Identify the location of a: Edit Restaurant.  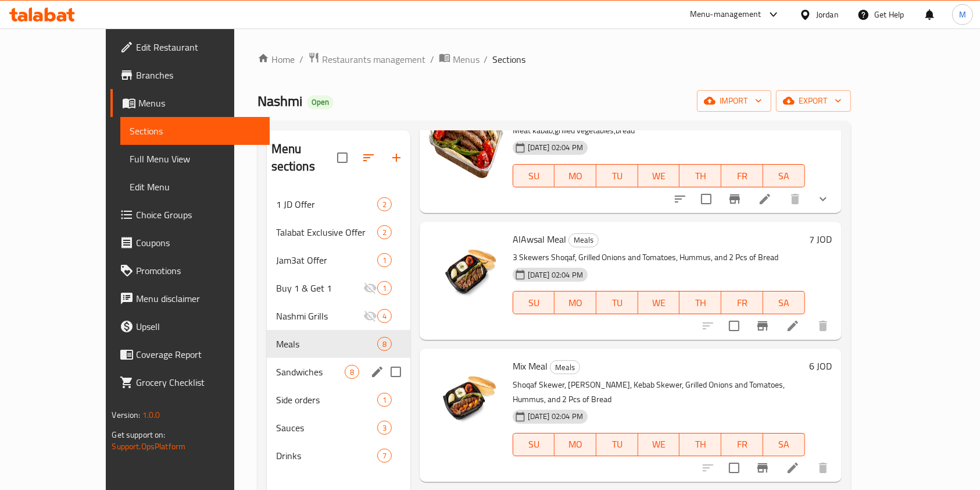
(190, 47).